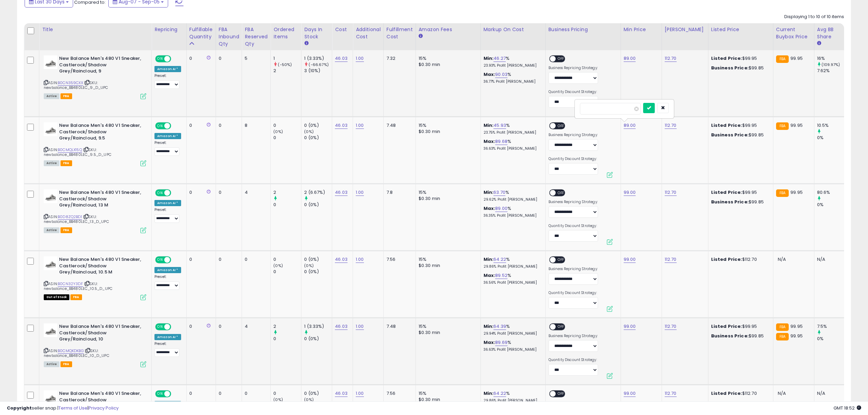 Image resolution: width=868 pixels, height=415 pixels. I want to click on div: Amazon AI *, so click(168, 270).